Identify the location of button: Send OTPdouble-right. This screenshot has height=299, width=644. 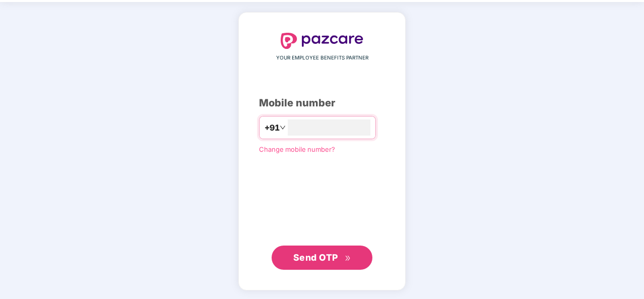
(322, 257).